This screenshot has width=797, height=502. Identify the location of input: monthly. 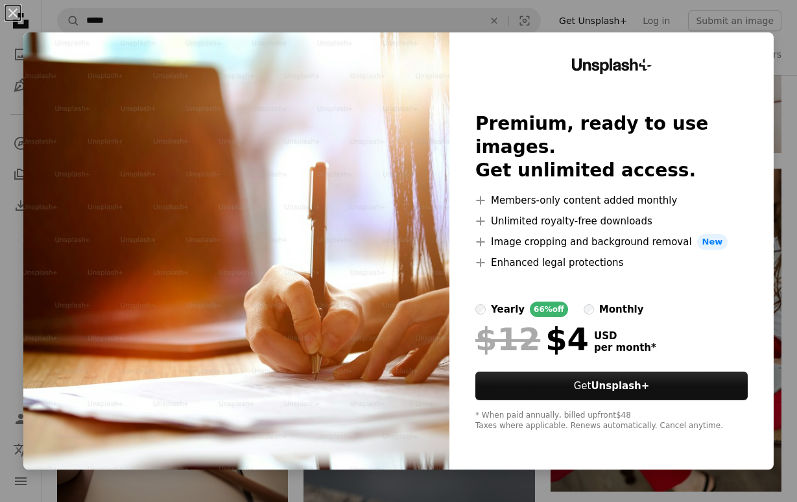
(588, 309).